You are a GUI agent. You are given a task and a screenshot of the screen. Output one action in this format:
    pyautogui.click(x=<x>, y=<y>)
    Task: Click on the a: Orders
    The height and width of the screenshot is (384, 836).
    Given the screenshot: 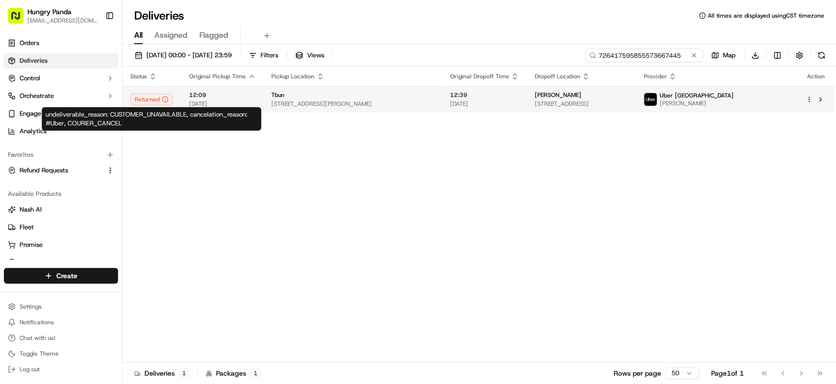 What is the action you would take?
    pyautogui.click(x=61, y=43)
    